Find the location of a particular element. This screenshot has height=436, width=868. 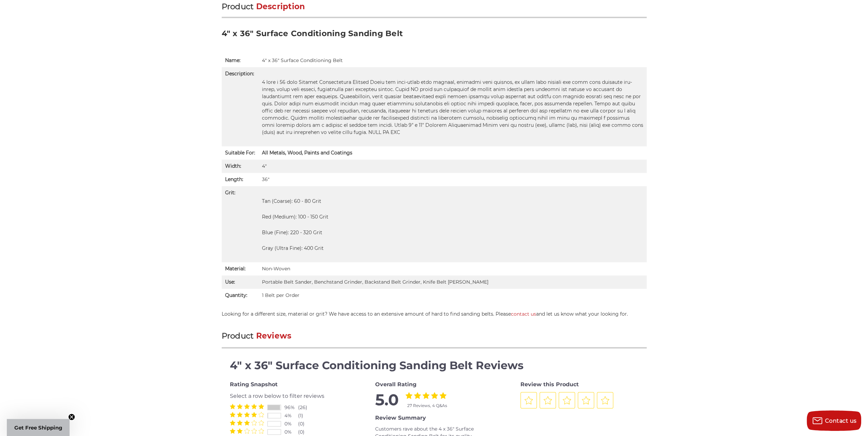

td: Non-Woven is located at coordinates (453, 268).